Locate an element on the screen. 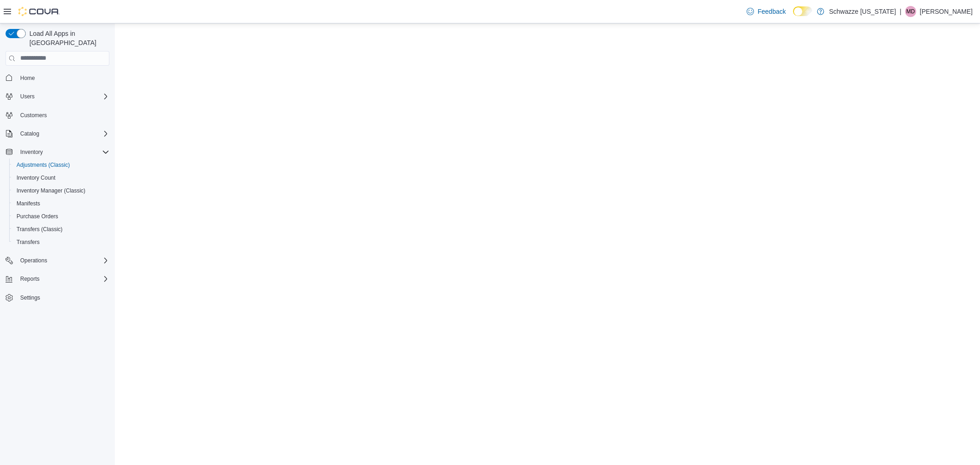 The width and height of the screenshot is (980, 465). a: Home is located at coordinates (28, 78).